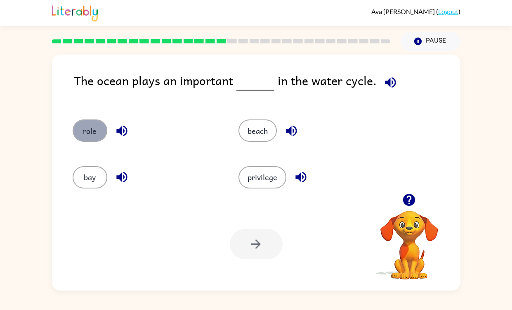  What do you see at coordinates (90, 177) in the screenshot?
I see `button: bay` at bounding box center [90, 177].